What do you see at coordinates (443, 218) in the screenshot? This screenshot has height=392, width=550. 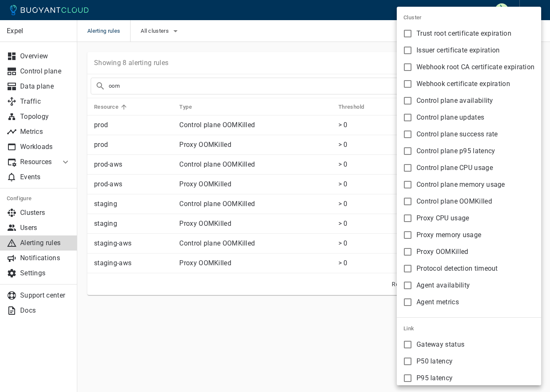 I see `span: Proxy CPU usage` at bounding box center [443, 218].